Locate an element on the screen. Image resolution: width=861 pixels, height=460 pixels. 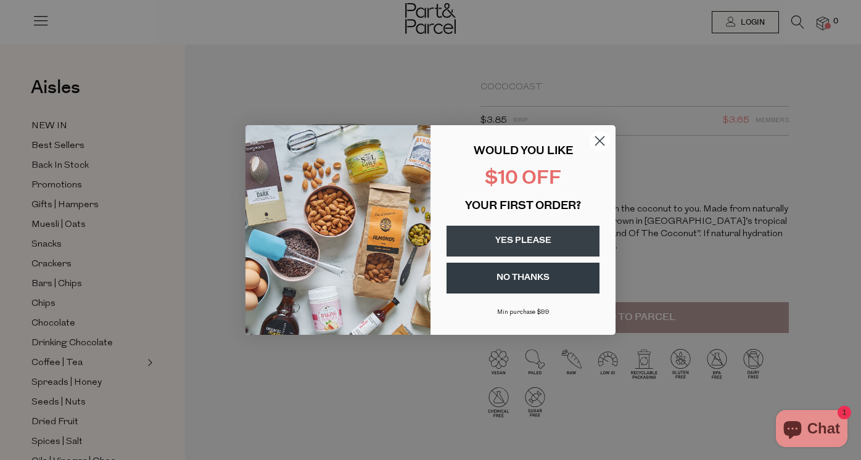
img: 43fba0fb-7538-40bc-babb-ffb1a4d097bc.jpeg is located at coordinates (338, 230).